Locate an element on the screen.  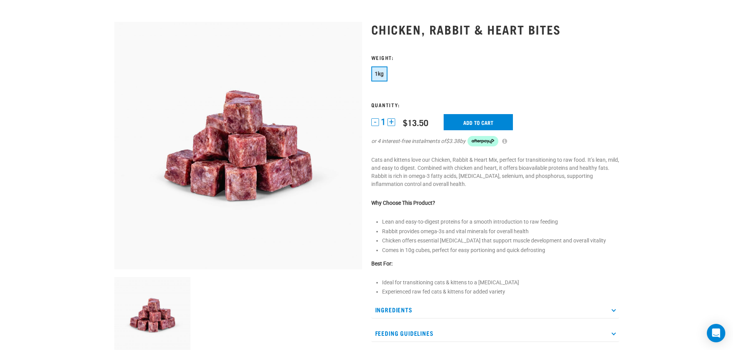
span: $3.38 is located at coordinates (453, 141).